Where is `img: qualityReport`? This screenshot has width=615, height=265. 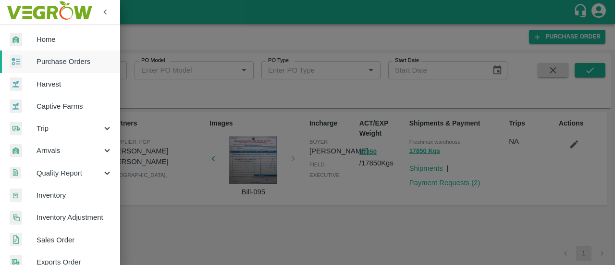 img: qualityReport is located at coordinates (15, 172).